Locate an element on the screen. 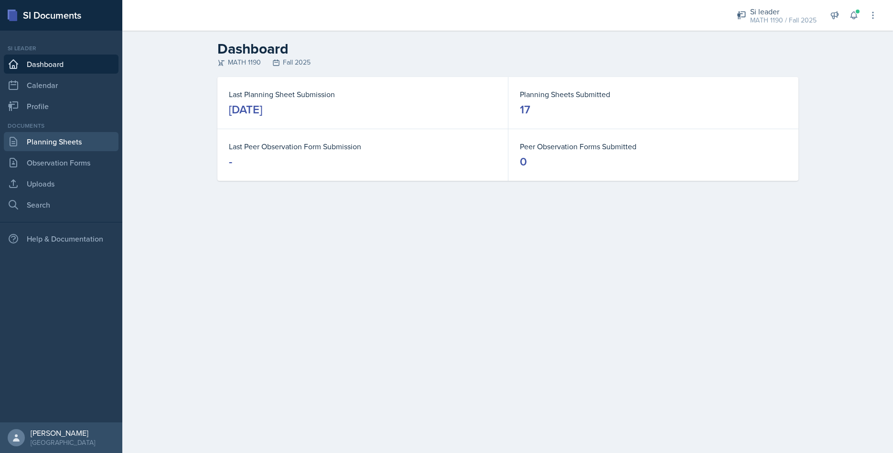 The image size is (893, 453). a: Uploads is located at coordinates (61, 184).